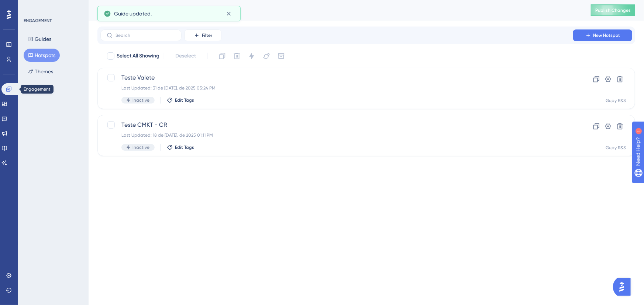 Image resolution: width=644 pixels, height=305 pixels. I want to click on span: Publish Changes, so click(613, 10).